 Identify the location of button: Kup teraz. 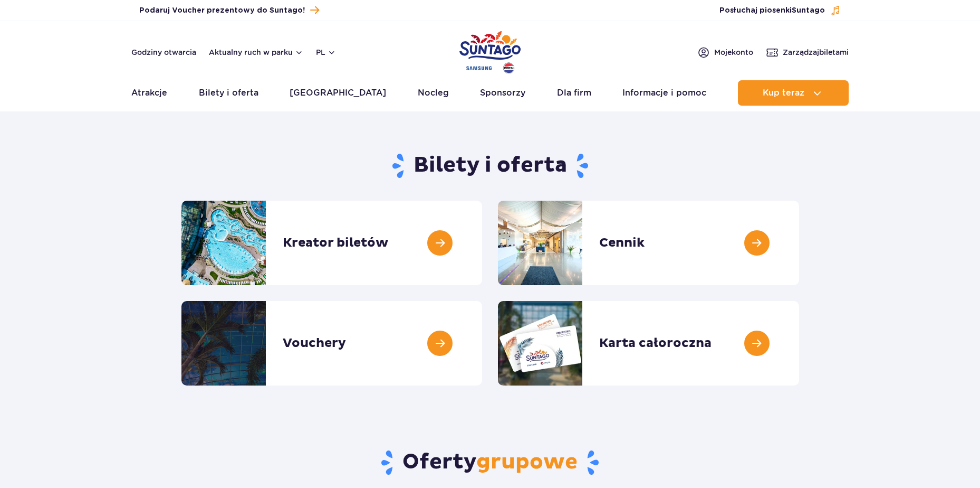
(793, 93).